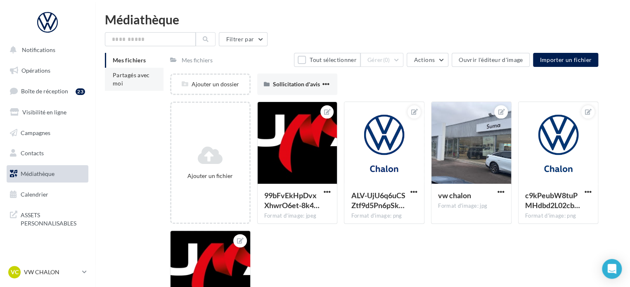  I want to click on div: Open Intercom Messenger, so click(612, 269).